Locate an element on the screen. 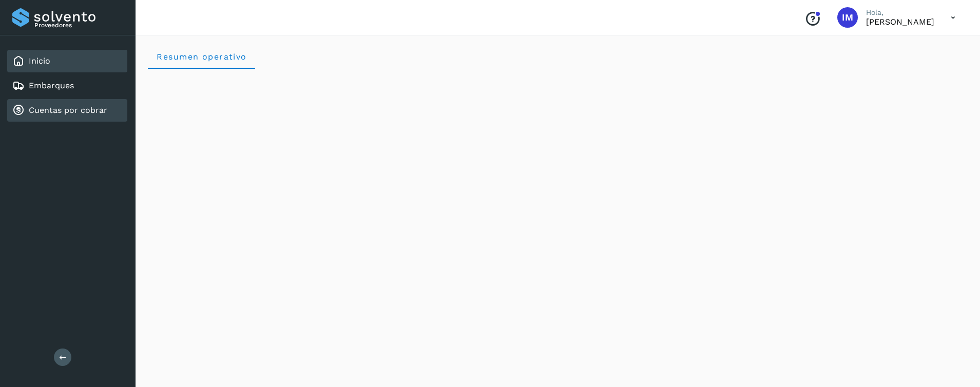  span: Resumen operativo is located at coordinates (201, 57).